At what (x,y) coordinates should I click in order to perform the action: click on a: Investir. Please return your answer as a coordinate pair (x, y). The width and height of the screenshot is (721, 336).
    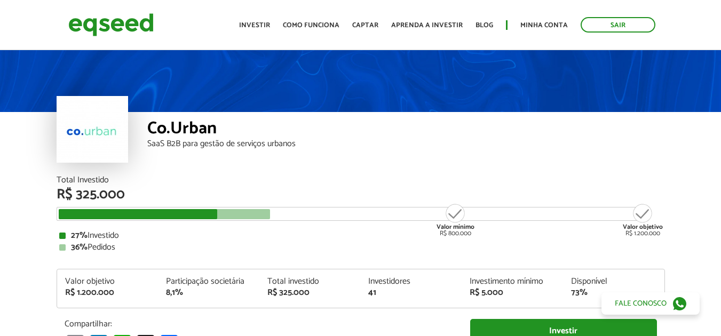
    Looking at the image, I should click on (254, 25).